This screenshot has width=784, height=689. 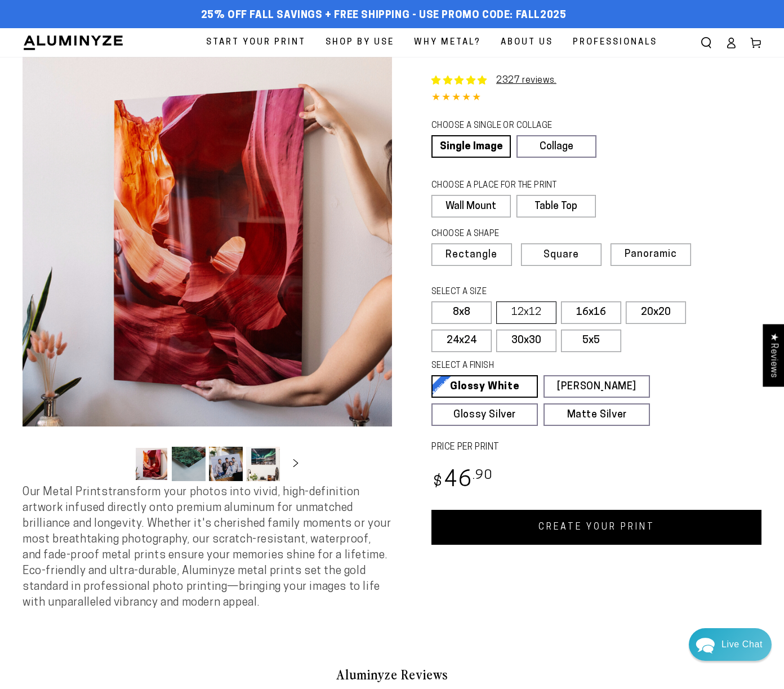 What do you see at coordinates (597, 528) in the screenshot?
I see `a: CREATE YOUR PRINT` at bounding box center [597, 528].